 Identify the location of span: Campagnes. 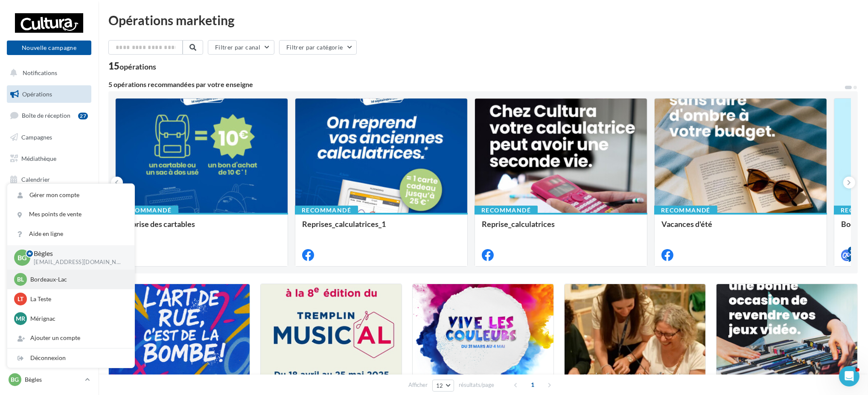
(37, 137).